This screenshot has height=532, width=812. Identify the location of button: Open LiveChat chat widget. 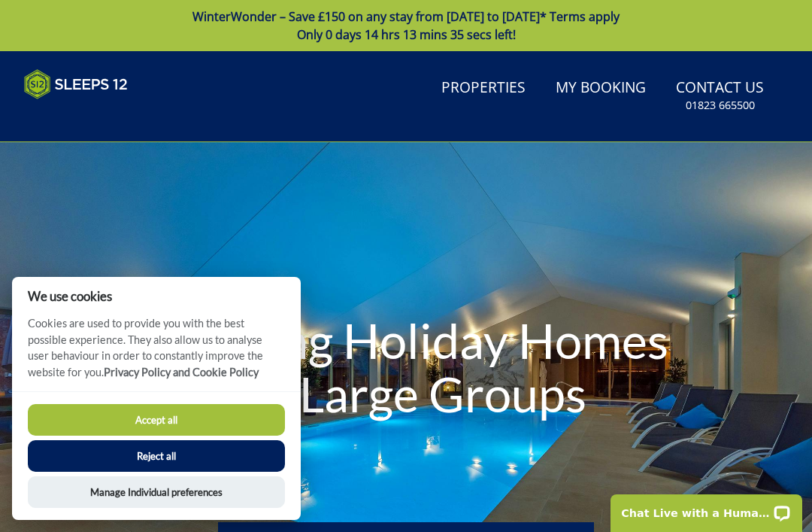
(182, 28).